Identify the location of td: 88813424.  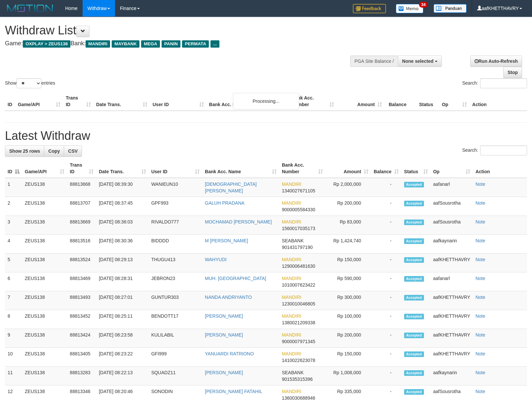
(82, 338).